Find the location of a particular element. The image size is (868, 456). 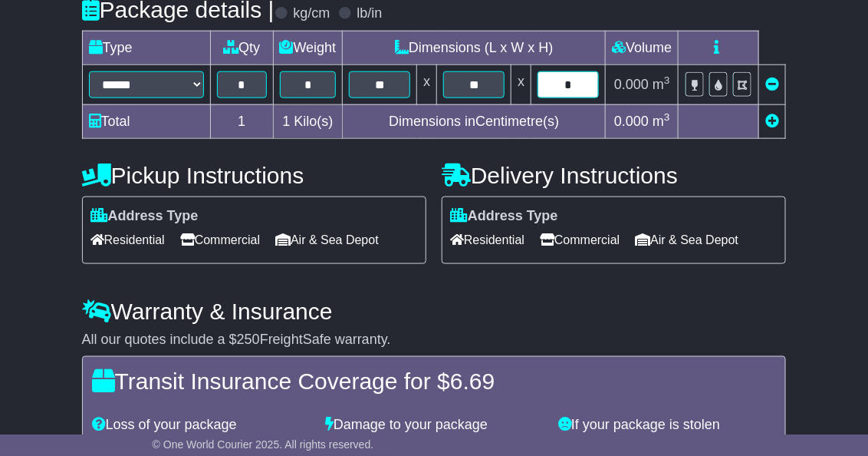

a: Add new item is located at coordinates (772, 121).